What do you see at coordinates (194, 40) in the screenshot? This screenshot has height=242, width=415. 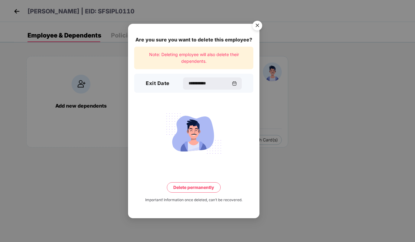 I see `div: Are you sure you want to delete this employee?` at bounding box center [194, 40].